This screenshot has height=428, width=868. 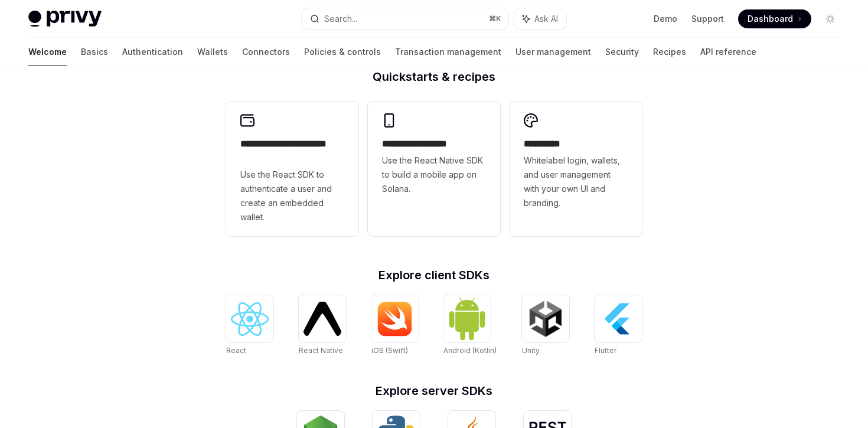 What do you see at coordinates (152, 52) in the screenshot?
I see `a: Authentication` at bounding box center [152, 52].